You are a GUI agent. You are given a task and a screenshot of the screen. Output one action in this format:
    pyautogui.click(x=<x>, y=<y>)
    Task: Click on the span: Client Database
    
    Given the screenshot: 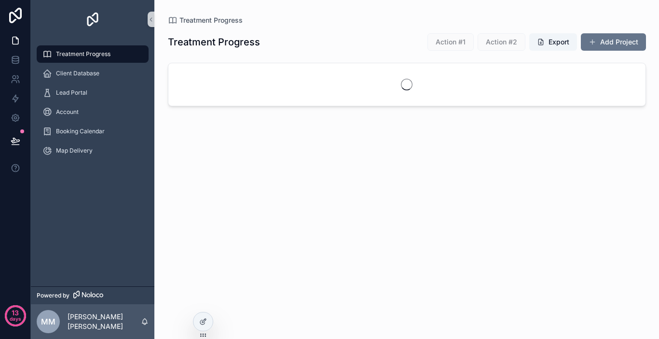 What is the action you would take?
    pyautogui.click(x=78, y=73)
    